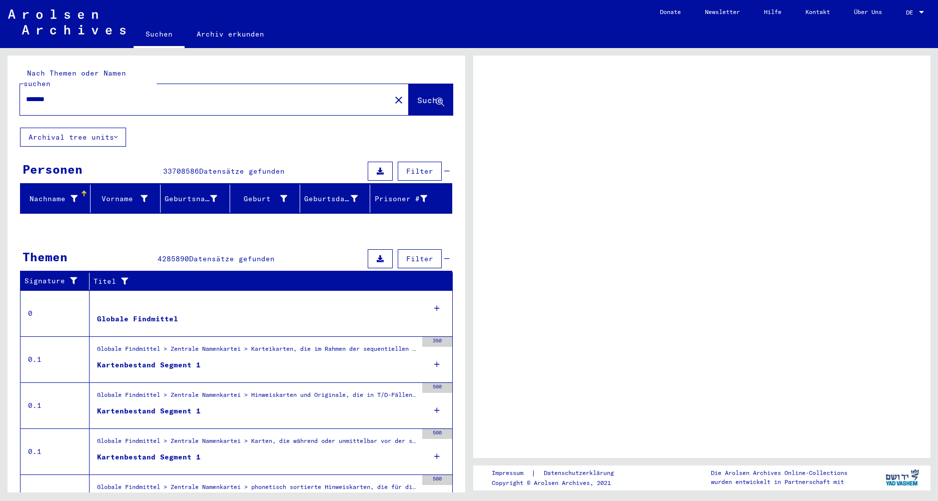 The image size is (938, 501). I want to click on p: wurden entwickelt in Partnerschaft mit, so click(779, 482).